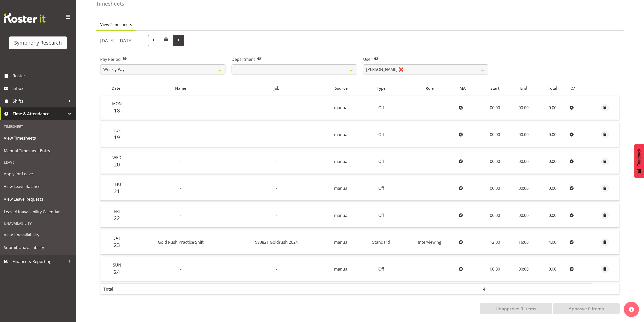 The image size is (644, 322). I want to click on img: Rosterit website logo, so click(24, 18).